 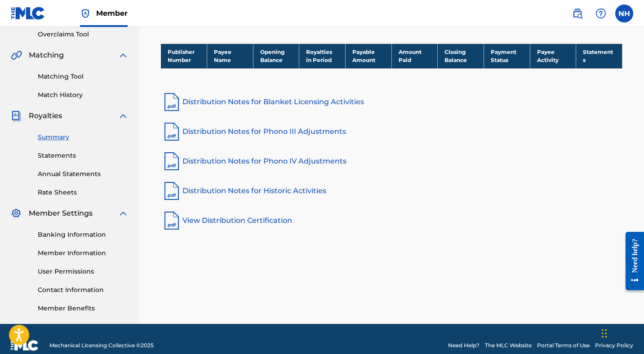 What do you see at coordinates (577, 14) in the screenshot?
I see `img: search` at bounding box center [577, 14].